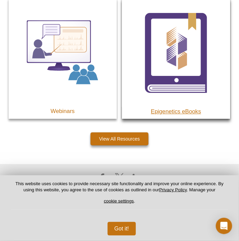  What do you see at coordinates (63, 111) in the screenshot?
I see `h4: Webinars` at bounding box center [63, 111].